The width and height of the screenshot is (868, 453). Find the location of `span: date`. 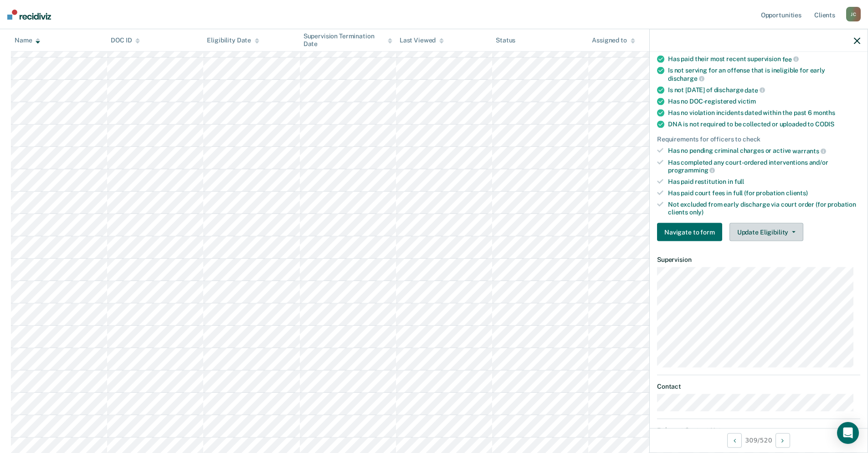

span: date is located at coordinates (755, 89).